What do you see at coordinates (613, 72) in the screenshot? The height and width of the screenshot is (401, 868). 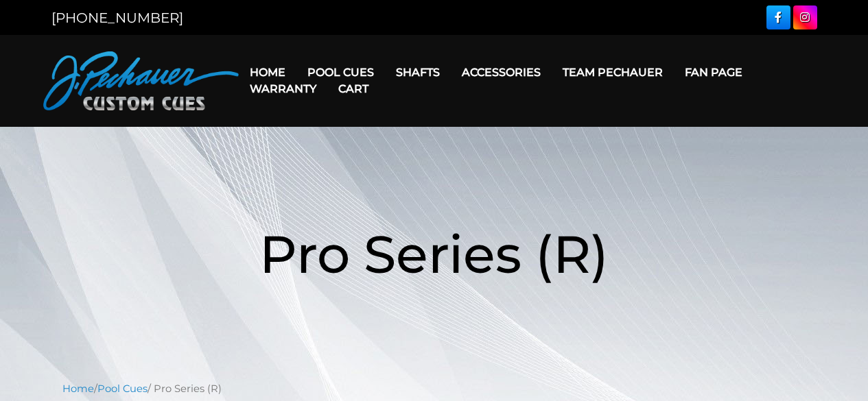 I see `a: Team Pechauer` at bounding box center [613, 72].